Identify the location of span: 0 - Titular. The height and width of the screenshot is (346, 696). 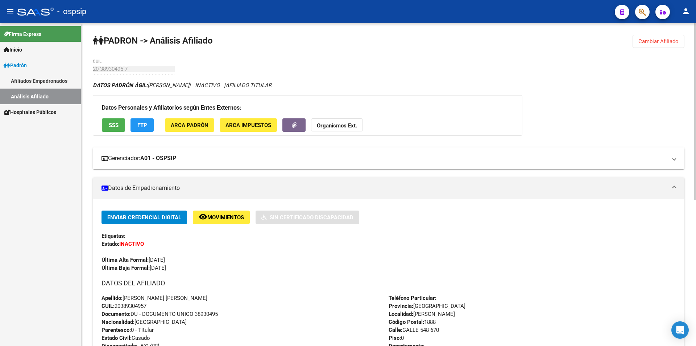
(128, 330).